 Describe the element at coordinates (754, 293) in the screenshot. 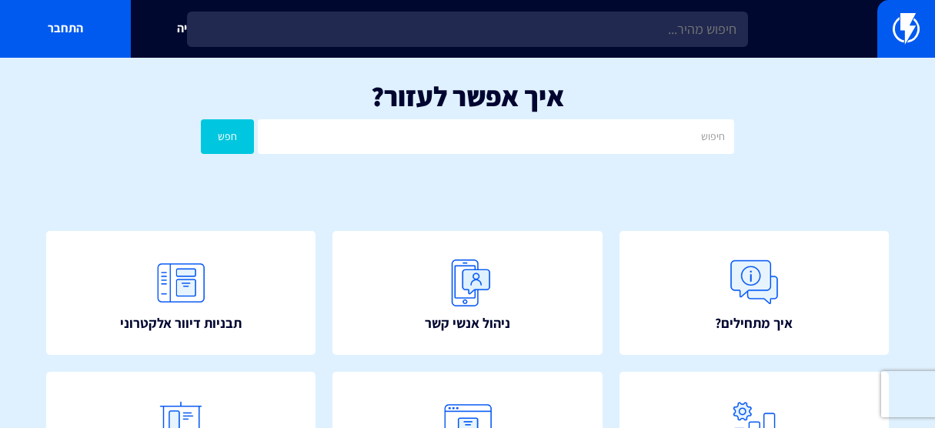

I see `a: איך מתחילים?` at that location.